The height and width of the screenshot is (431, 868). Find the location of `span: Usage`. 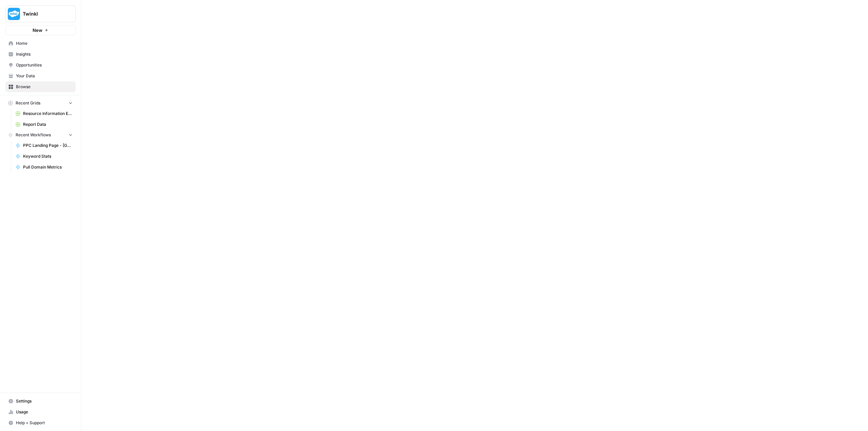

span: Usage is located at coordinates (44, 412).